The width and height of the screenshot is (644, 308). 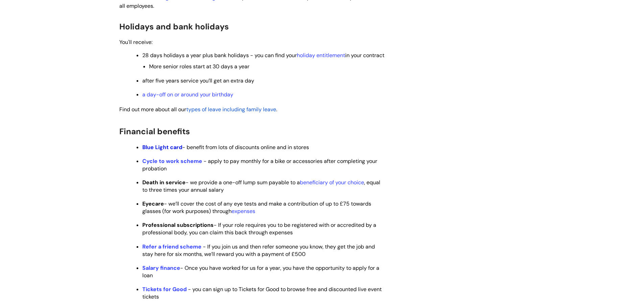 What do you see at coordinates (262, 186) in the screenshot?
I see `span: - we provide a one-off lump sum payable to a , equal to three times your annual salary` at bounding box center [262, 186].